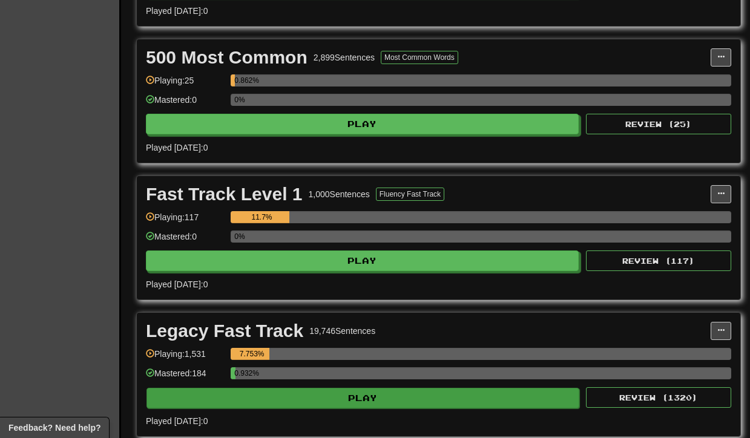 The image size is (750, 438). Describe the element at coordinates (224, 194) in the screenshot. I see `div: Fast Track Level 1` at that location.